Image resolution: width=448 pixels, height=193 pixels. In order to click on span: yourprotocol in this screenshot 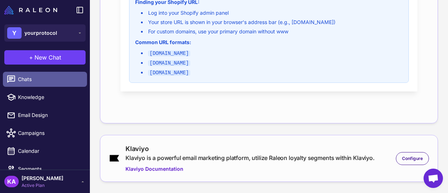, I will do `click(41, 33)`.